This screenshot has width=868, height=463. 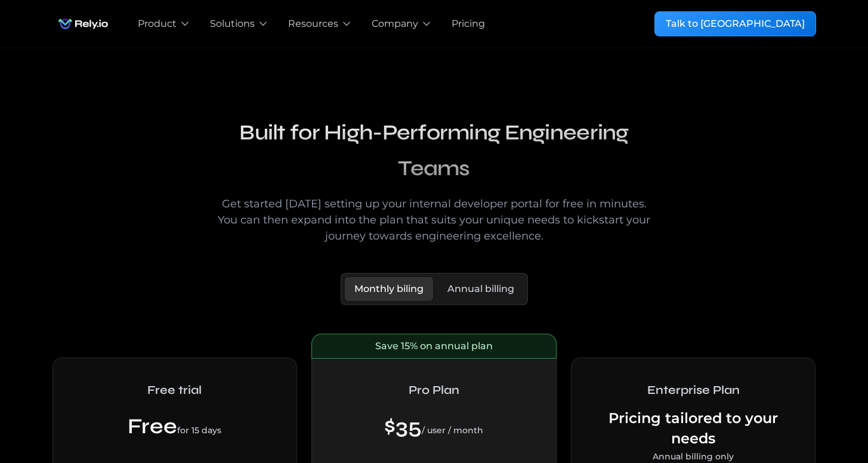 What do you see at coordinates (693, 457) in the screenshot?
I see `div: Annual billing only` at bounding box center [693, 457].